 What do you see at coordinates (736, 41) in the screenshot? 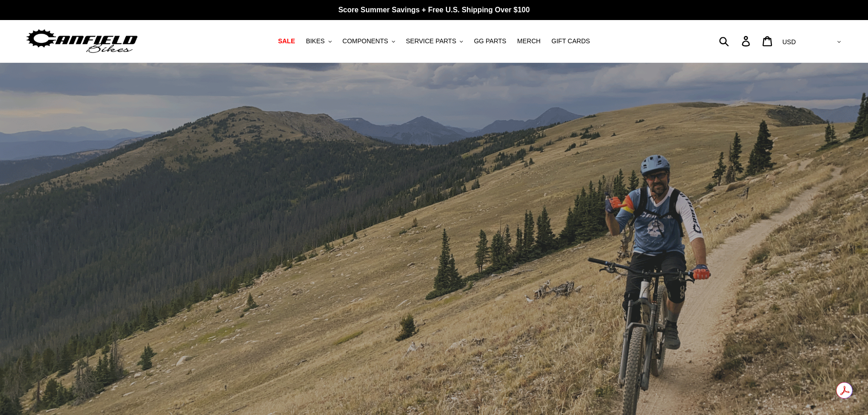
I see `input: Search` at bounding box center [736, 41].